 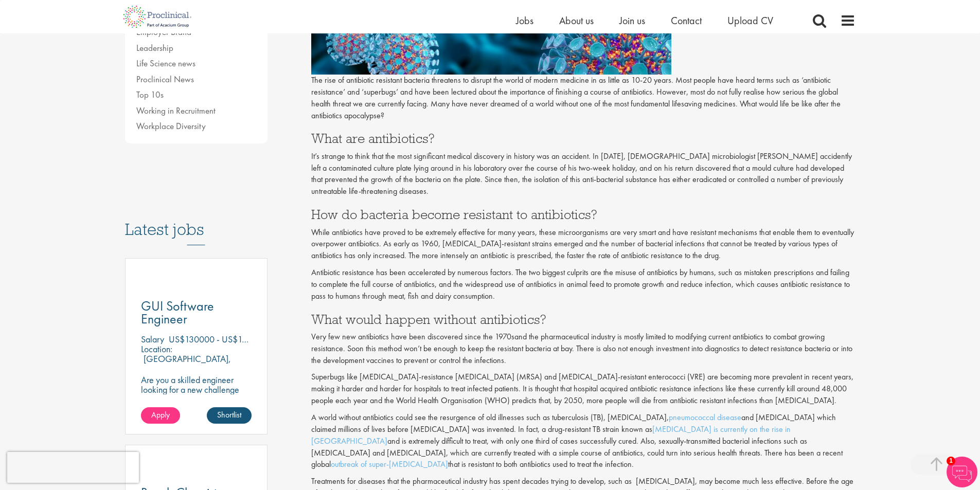 I want to click on span: Upload CV, so click(x=750, y=20).